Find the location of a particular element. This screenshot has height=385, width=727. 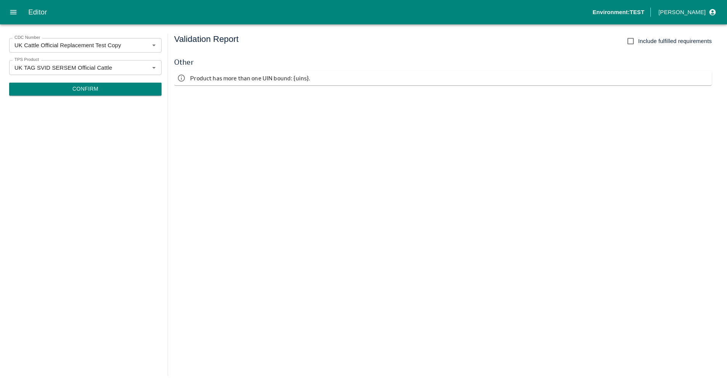

div: Editor is located at coordinates (310, 12).